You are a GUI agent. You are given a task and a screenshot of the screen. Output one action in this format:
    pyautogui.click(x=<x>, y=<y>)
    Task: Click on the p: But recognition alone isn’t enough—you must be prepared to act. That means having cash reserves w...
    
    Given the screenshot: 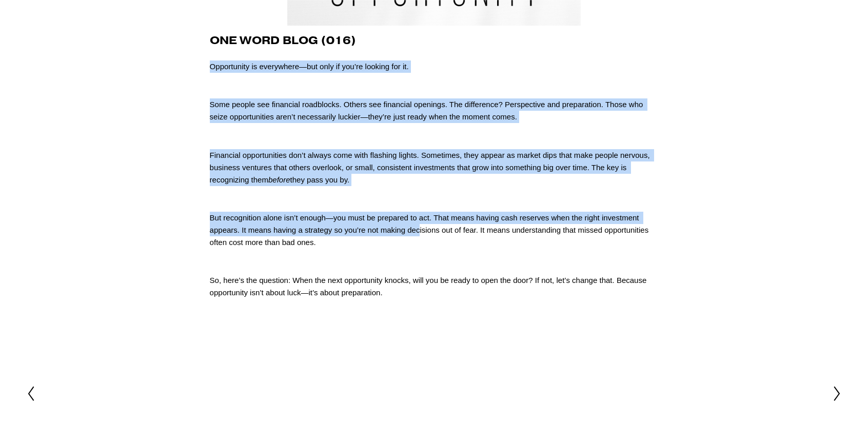 What is the action you would take?
    pyautogui.click(x=434, y=230)
    